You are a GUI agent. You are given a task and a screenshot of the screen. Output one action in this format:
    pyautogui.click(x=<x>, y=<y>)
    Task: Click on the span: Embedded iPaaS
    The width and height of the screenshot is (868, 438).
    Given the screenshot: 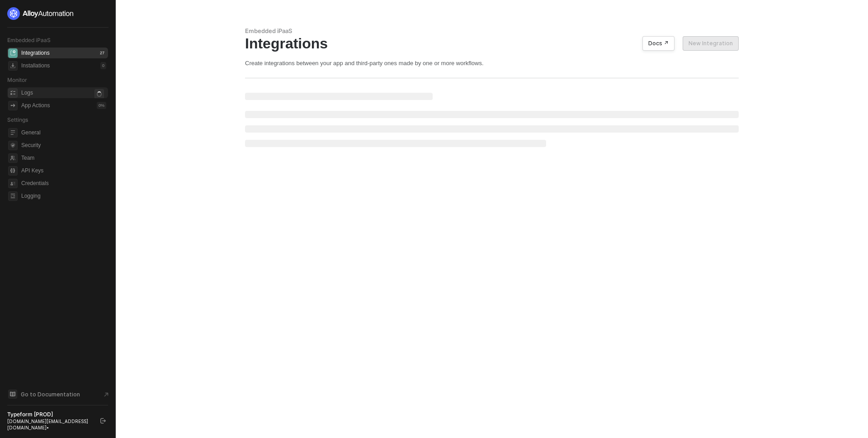 What is the action you would take?
    pyautogui.click(x=29, y=40)
    